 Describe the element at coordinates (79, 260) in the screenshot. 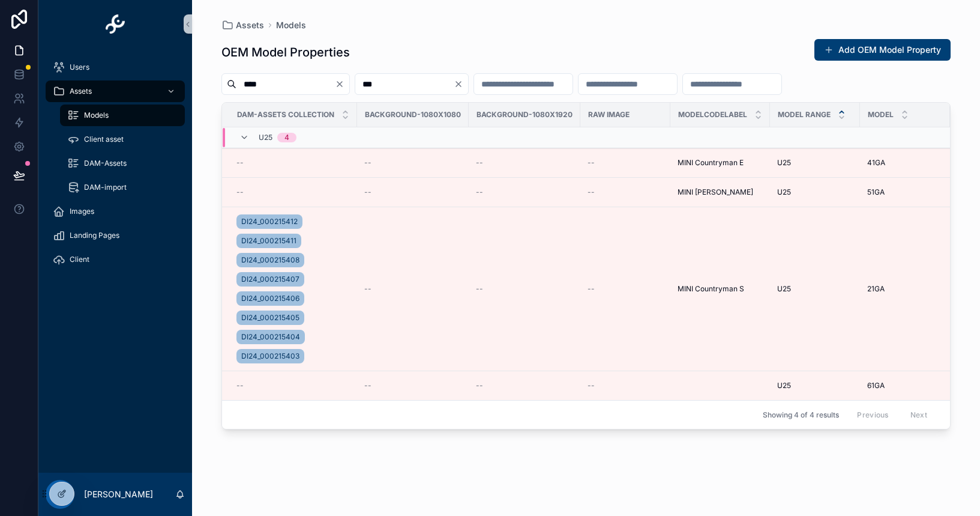

I see `span: Client` at that location.